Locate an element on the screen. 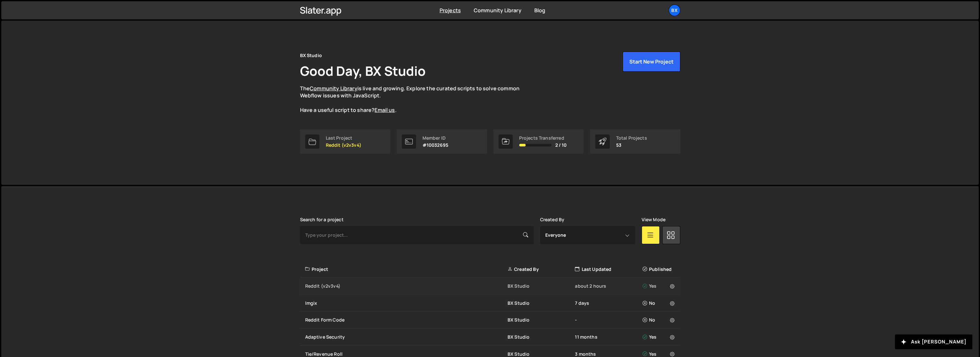  p: Reddit (v2v3v4) is located at coordinates (343, 145).